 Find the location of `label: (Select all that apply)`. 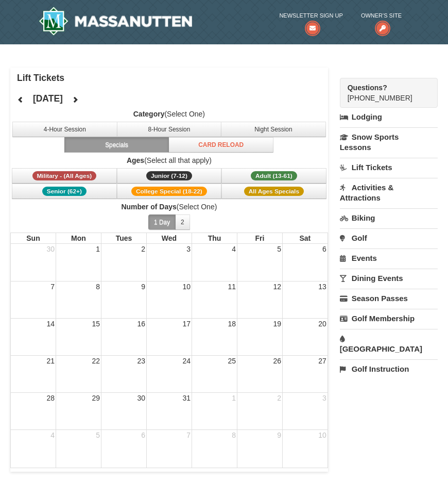

label: (Select all that apply) is located at coordinates (169, 160).